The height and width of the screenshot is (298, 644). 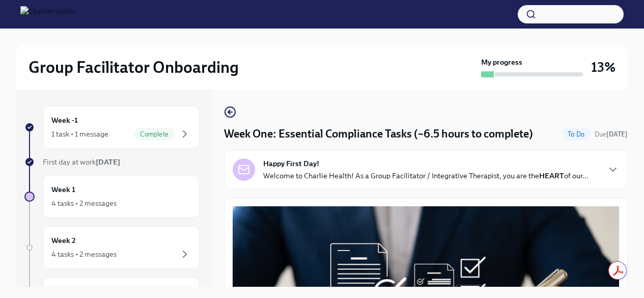 What do you see at coordinates (64, 120) in the screenshot?
I see `h6: Week -1` at bounding box center [64, 120].